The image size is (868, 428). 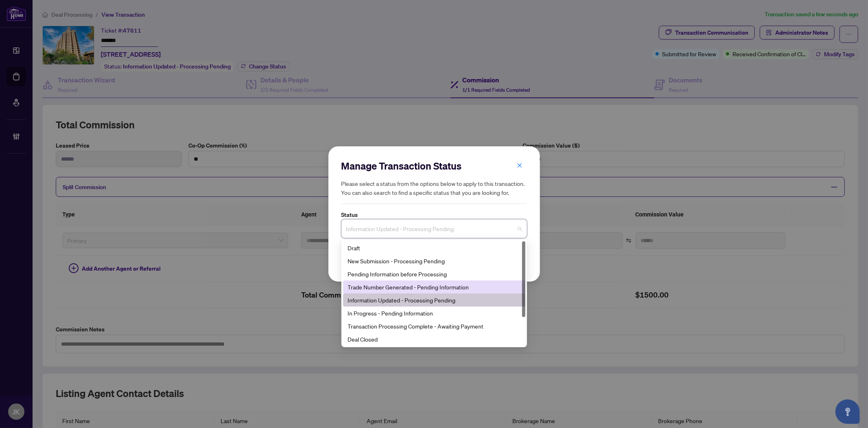 What do you see at coordinates (434, 247) in the screenshot?
I see `div: Draft` at bounding box center [434, 247].